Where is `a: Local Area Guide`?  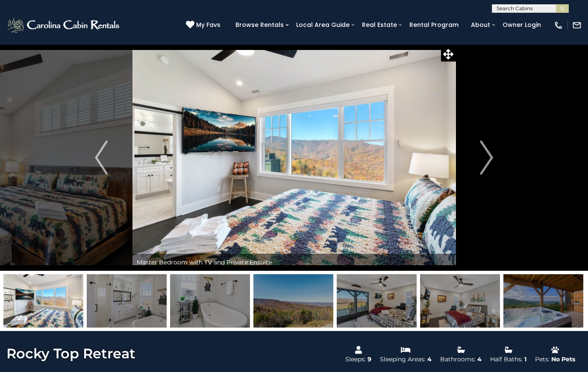
a: Local Area Guide is located at coordinates (323, 25).